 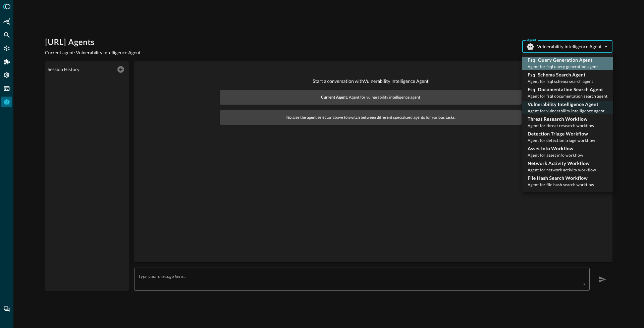 What do you see at coordinates (561, 119) in the screenshot?
I see `p: Threat Research Workflow` at bounding box center [561, 119].